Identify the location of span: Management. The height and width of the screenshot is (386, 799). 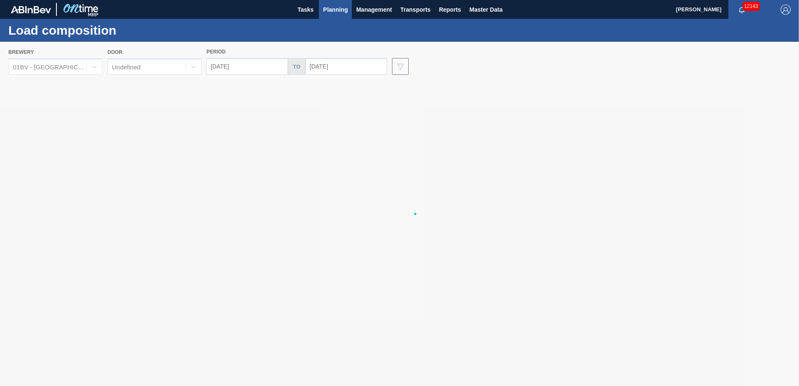
(374, 10).